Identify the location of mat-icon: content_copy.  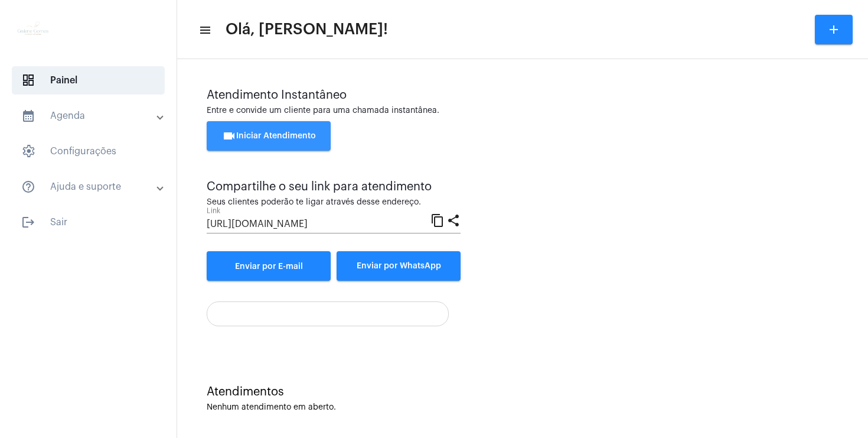
(438, 220).